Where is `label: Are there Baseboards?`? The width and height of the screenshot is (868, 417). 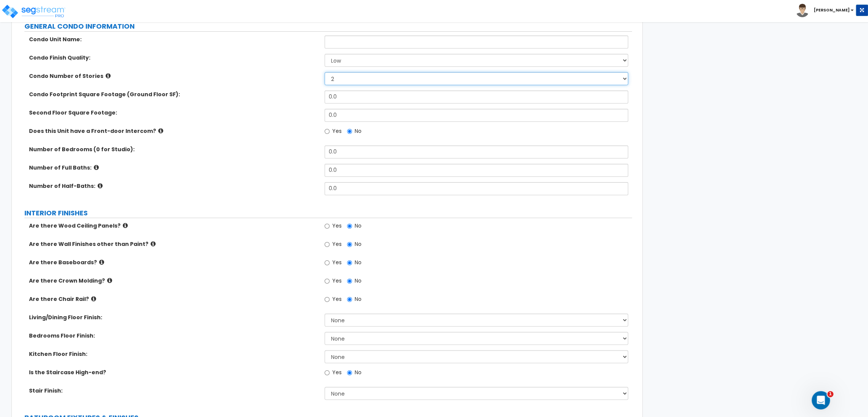
label: Are there Baseboards? is located at coordinates (67, 262).